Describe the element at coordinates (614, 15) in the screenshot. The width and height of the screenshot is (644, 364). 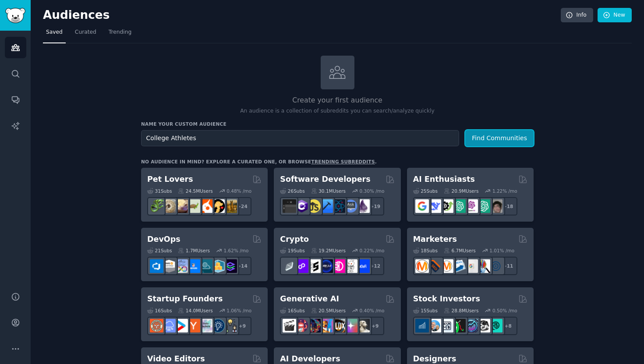
I see `a: New` at that location.